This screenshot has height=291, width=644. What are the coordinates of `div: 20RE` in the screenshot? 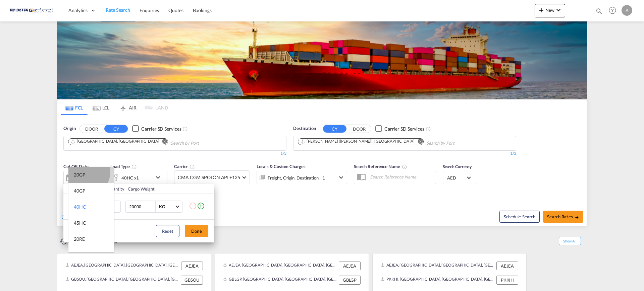 It's located at (79, 239).